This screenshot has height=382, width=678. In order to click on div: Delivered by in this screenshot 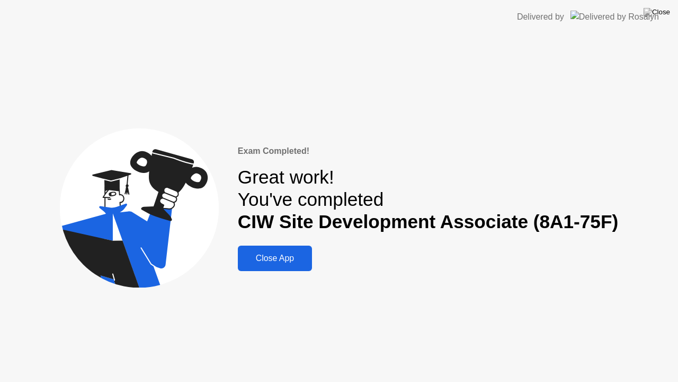, I will do `click(540, 17)`.